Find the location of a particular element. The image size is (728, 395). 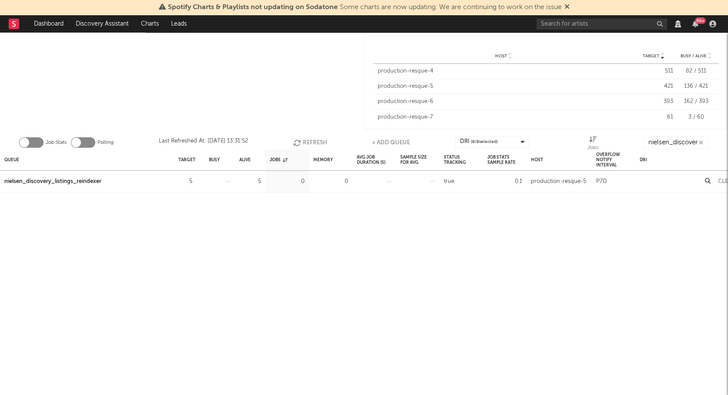

div: 0.1 is located at coordinates (505, 182).